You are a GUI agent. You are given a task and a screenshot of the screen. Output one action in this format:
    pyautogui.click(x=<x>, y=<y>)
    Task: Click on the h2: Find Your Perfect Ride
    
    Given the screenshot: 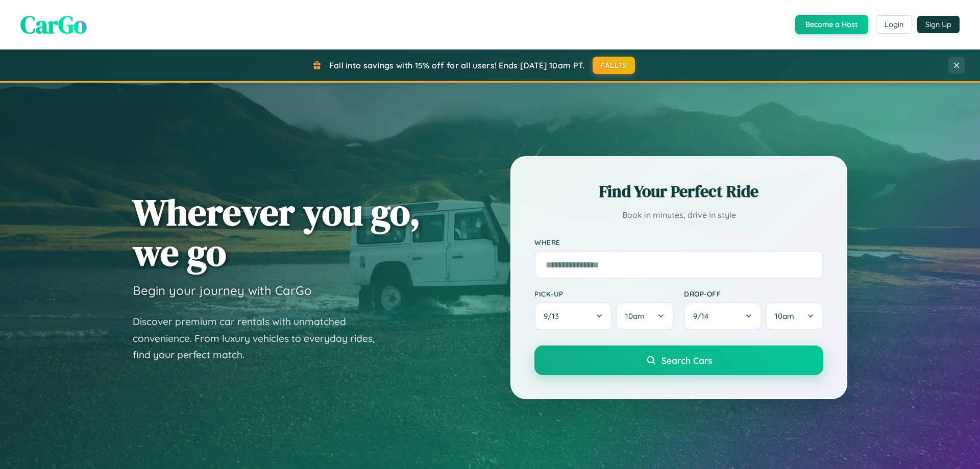 What is the action you would take?
    pyautogui.click(x=679, y=191)
    